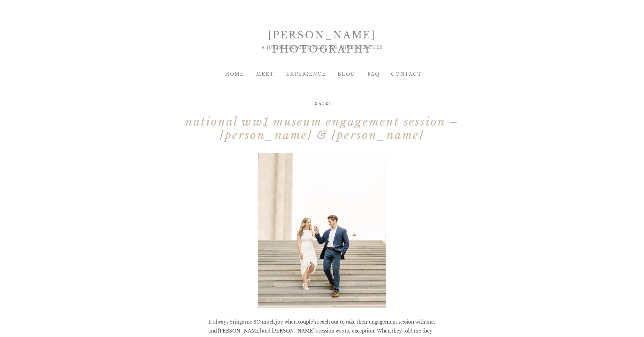  I want to click on a: National WW1 Museum Engagement Session – Allison & Ty, so click(322, 230).